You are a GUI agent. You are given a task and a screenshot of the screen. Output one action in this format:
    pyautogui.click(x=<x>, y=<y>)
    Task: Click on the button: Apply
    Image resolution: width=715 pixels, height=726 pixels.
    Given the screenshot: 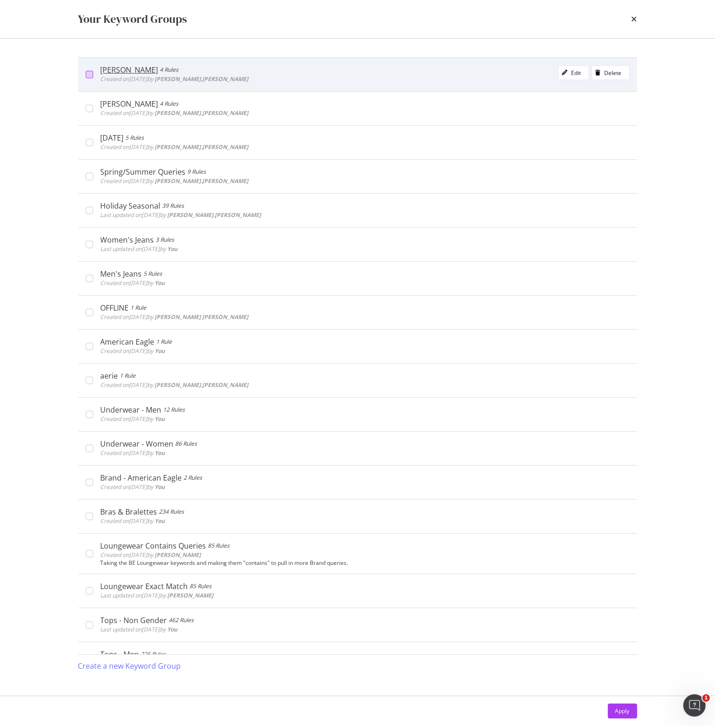 What is the action you would take?
    pyautogui.click(x=622, y=711)
    